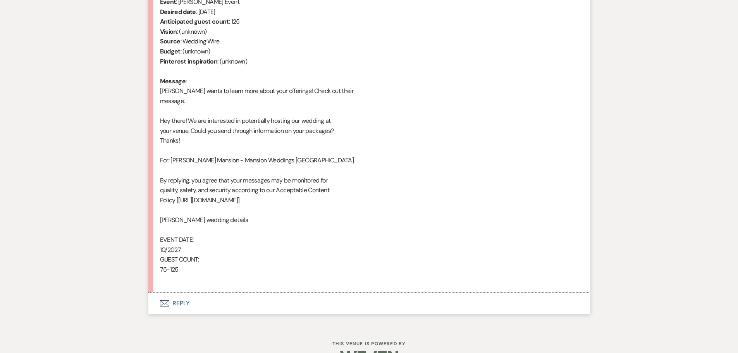 The image size is (738, 353). I want to click on b: Source, so click(170, 41).